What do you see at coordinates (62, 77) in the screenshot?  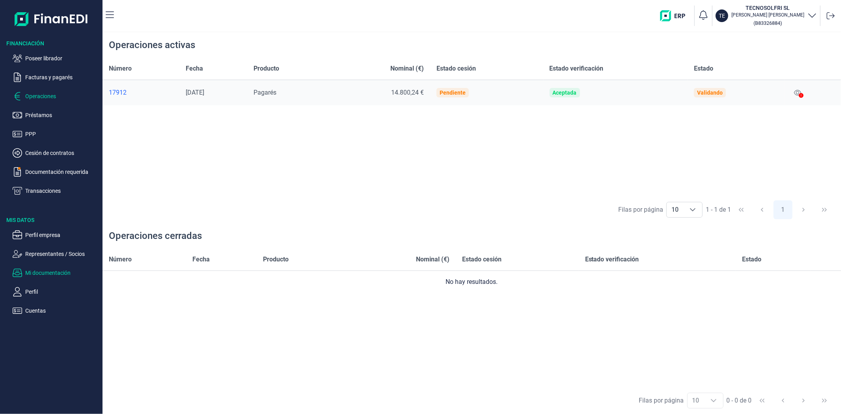 I see `p: Facturas y pagarés` at bounding box center [62, 77].